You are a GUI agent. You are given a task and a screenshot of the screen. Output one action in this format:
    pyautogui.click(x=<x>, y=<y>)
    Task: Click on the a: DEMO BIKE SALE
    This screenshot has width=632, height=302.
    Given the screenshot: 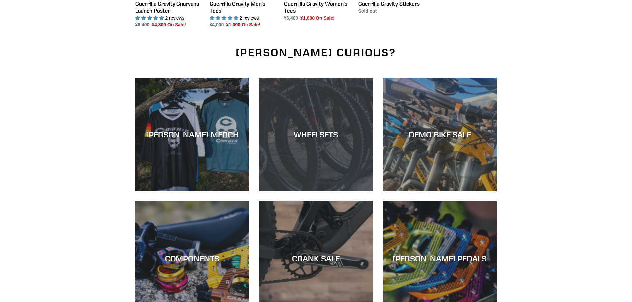 What is the action you would take?
    pyautogui.click(x=440, y=134)
    